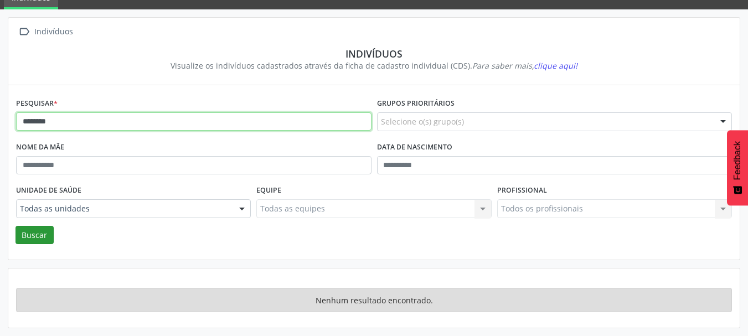 The height and width of the screenshot is (336, 748). What do you see at coordinates (423, 121) in the screenshot?
I see `span: Selecione o(s) grupo(s)` at bounding box center [423, 121].